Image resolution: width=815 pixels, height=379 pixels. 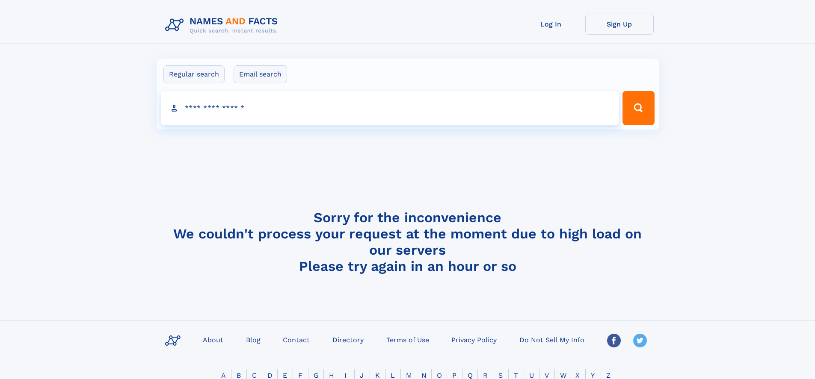 What do you see at coordinates (253, 340) in the screenshot?
I see `a: Blog` at bounding box center [253, 340].